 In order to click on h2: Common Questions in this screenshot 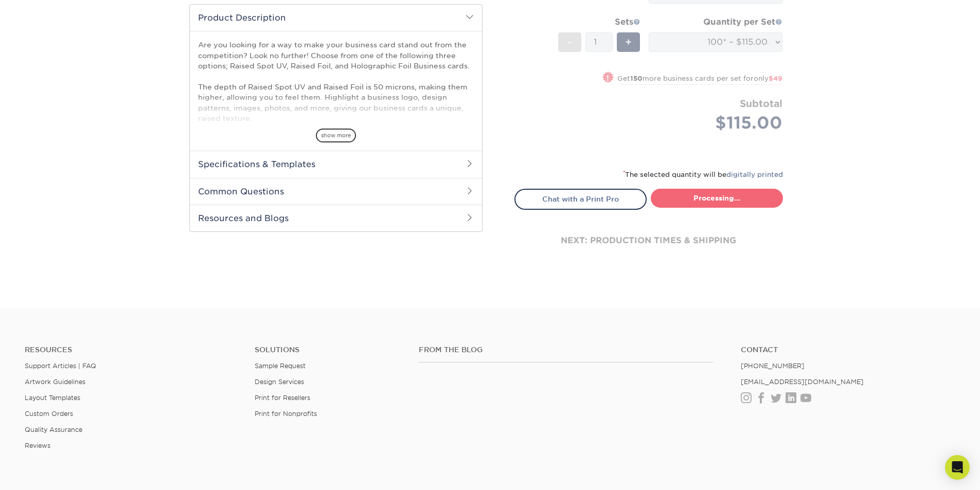, I will do `click(336, 191)`.